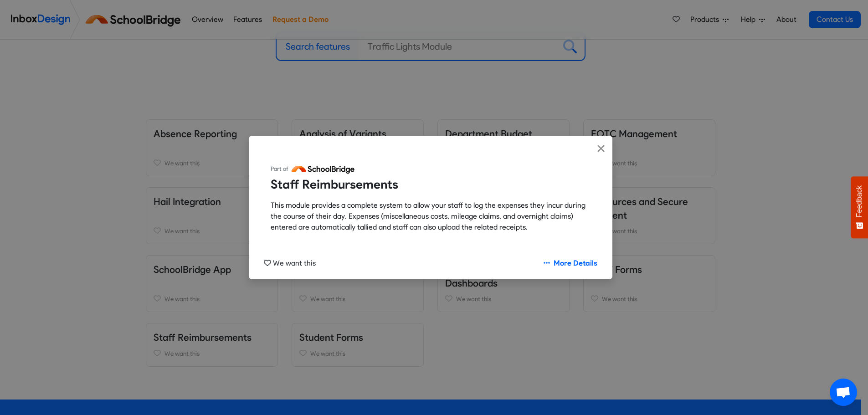 This screenshot has width=868, height=415. What do you see at coordinates (431, 185) in the screenshot?
I see `h4: Staff Reimbursements` at bounding box center [431, 185].